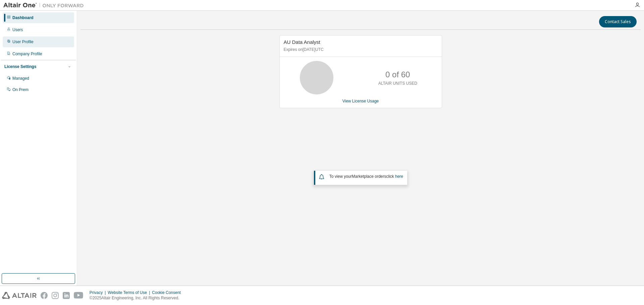 The image size is (644, 305). What do you see at coordinates (369, 177) in the screenshot?
I see `em: Marketplace orders` at bounding box center [369, 177].